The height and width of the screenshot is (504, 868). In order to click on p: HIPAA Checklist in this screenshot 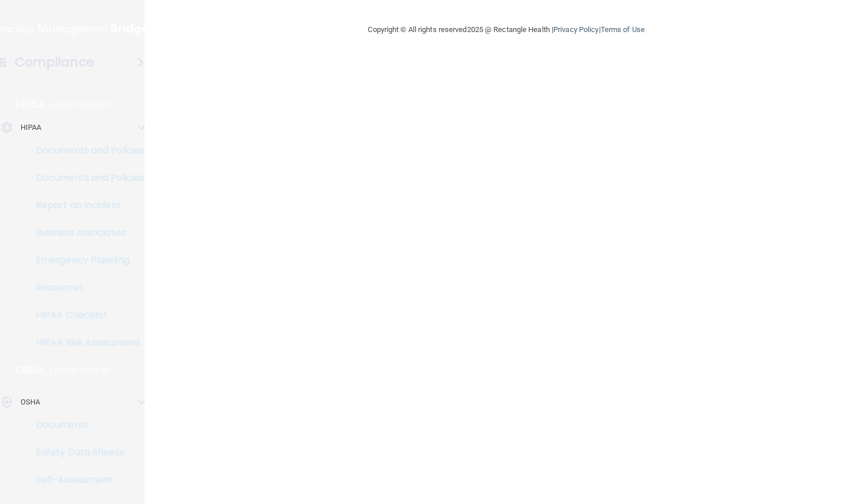, I will do `click(85, 315)`.